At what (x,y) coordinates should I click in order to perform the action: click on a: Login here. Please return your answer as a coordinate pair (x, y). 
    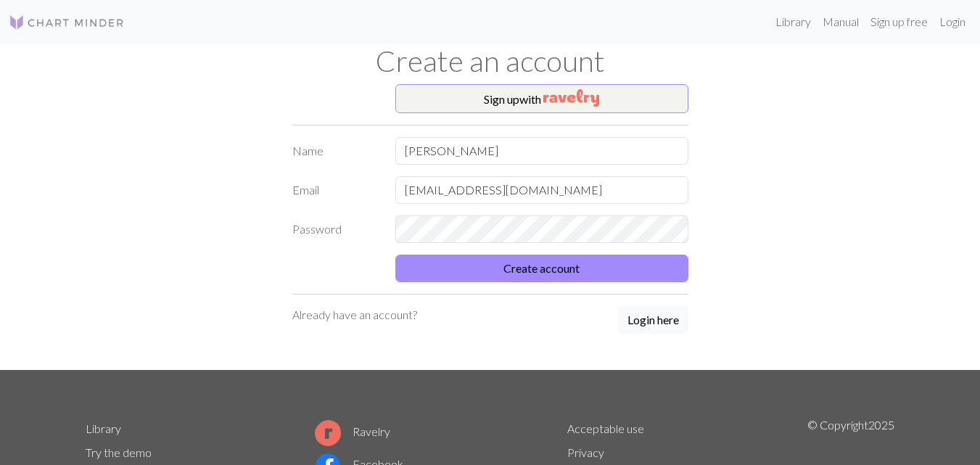
    Looking at the image, I should click on (653, 320).